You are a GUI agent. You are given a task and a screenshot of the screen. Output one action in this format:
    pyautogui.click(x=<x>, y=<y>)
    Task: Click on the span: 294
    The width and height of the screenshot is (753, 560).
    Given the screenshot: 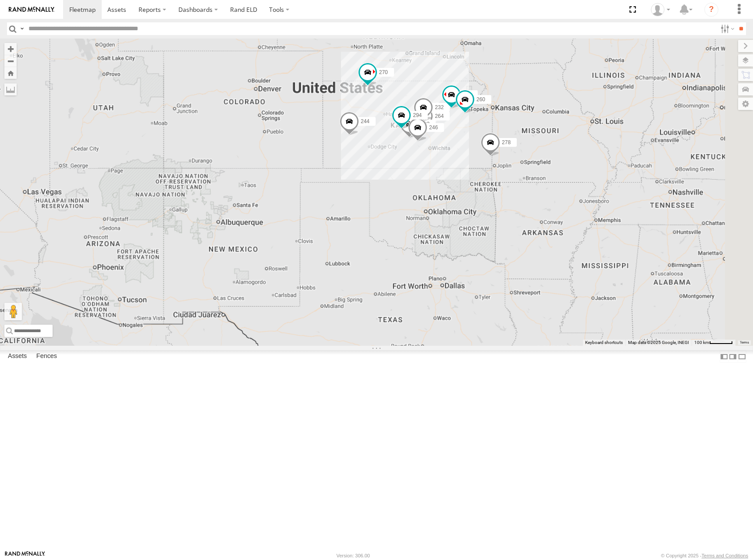 What is the action you would take?
    pyautogui.click(x=417, y=115)
    